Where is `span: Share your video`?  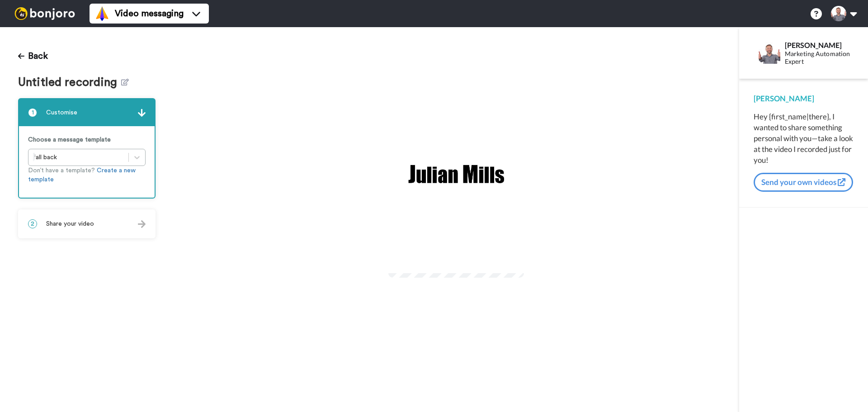
span: Share your video is located at coordinates (70, 224).